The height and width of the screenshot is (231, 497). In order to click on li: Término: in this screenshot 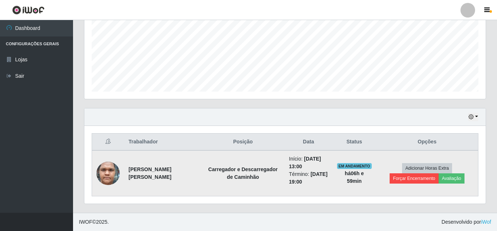, I will do `click(308, 178)`.